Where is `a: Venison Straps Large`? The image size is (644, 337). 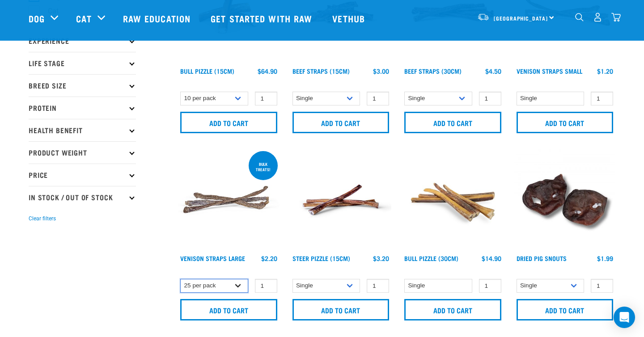 a: Venison Straps Large is located at coordinates (213, 258).